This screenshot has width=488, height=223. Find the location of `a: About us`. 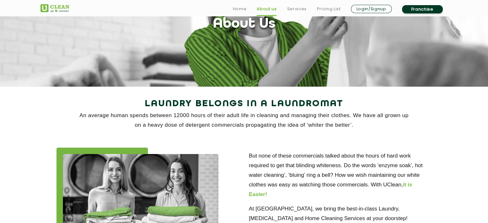

a: About us is located at coordinates (267, 9).